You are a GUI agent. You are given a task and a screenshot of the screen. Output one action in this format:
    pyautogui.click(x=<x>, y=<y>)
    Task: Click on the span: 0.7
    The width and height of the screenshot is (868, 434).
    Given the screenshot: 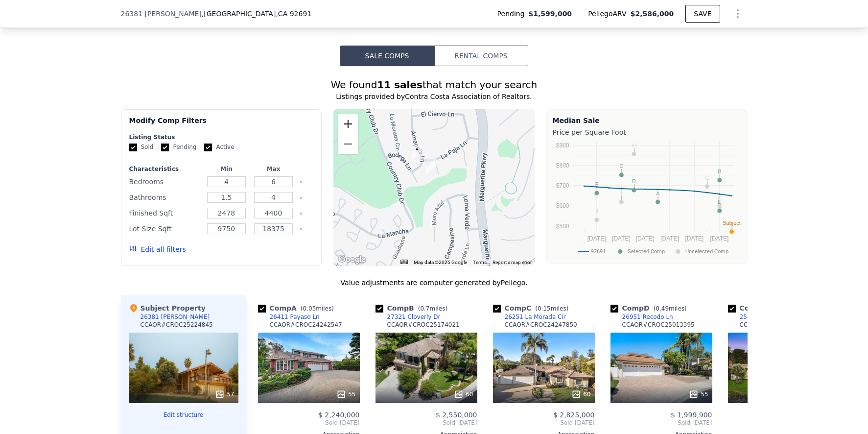 What is the action you would take?
    pyautogui.click(x=424, y=309)
    